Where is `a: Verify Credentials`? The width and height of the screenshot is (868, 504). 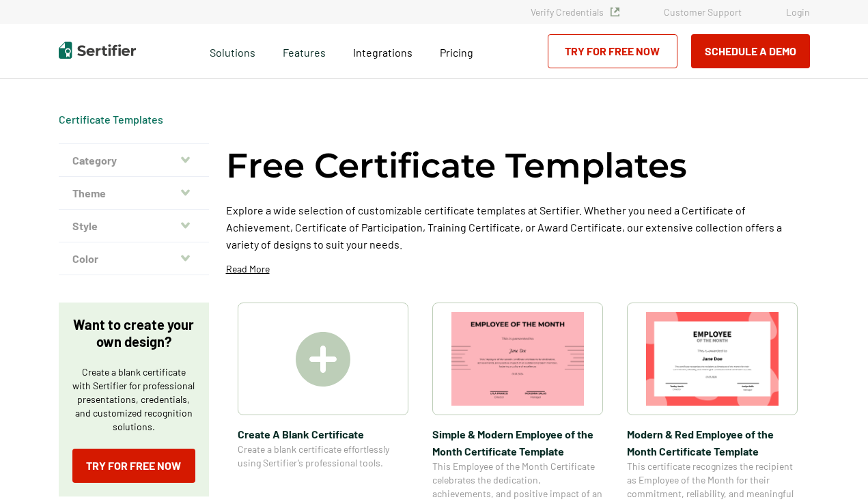
a: Verify Credentials is located at coordinates (575, 12).